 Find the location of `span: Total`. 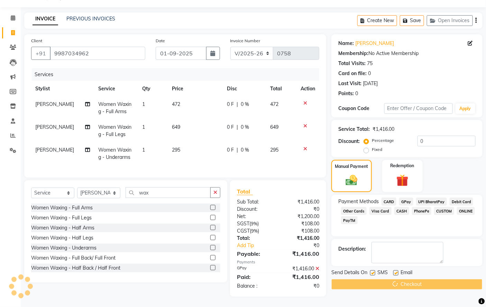

span: Total is located at coordinates (245, 191).